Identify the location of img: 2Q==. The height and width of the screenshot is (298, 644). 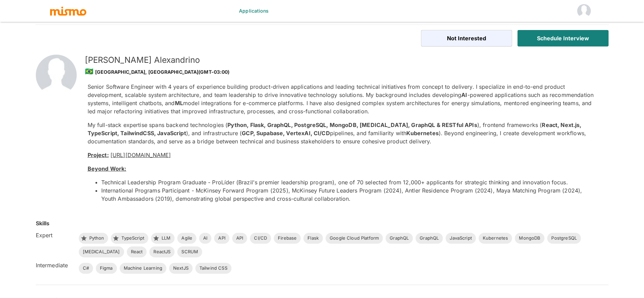
(56, 75).